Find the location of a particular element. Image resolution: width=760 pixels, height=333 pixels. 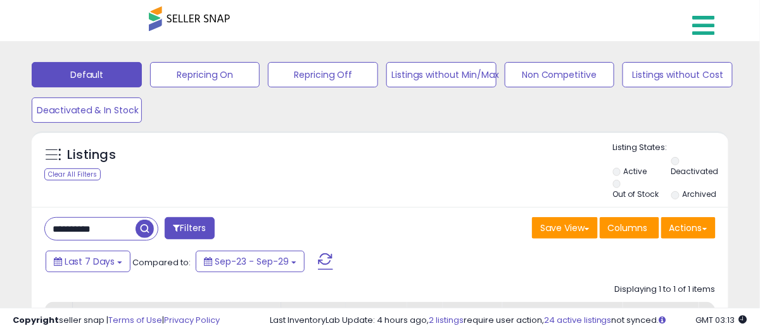

div: Min Price is located at coordinates (660, 313).